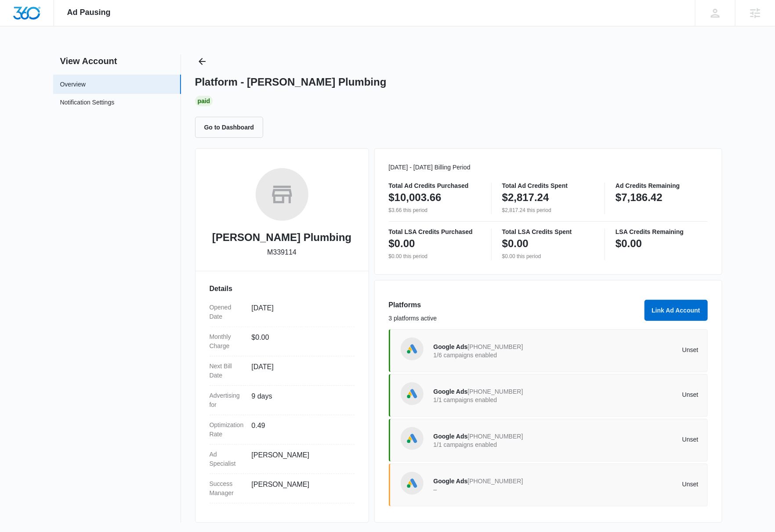 The image size is (775, 532). What do you see at coordinates (300, 430) in the screenshot?
I see `dd: 0.49` at bounding box center [300, 430].